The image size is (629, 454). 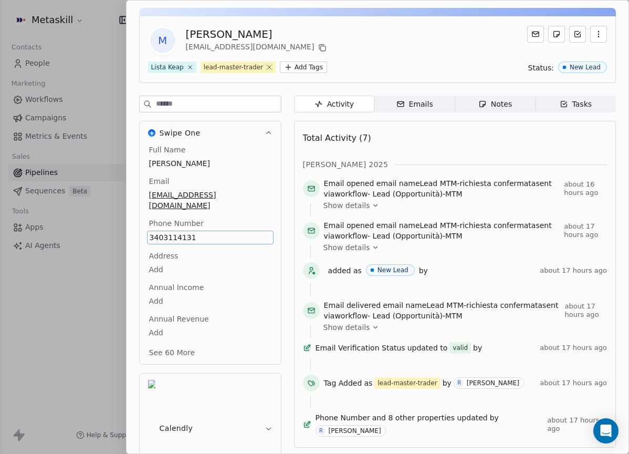 I want to click on div: Tasks, so click(x=576, y=104).